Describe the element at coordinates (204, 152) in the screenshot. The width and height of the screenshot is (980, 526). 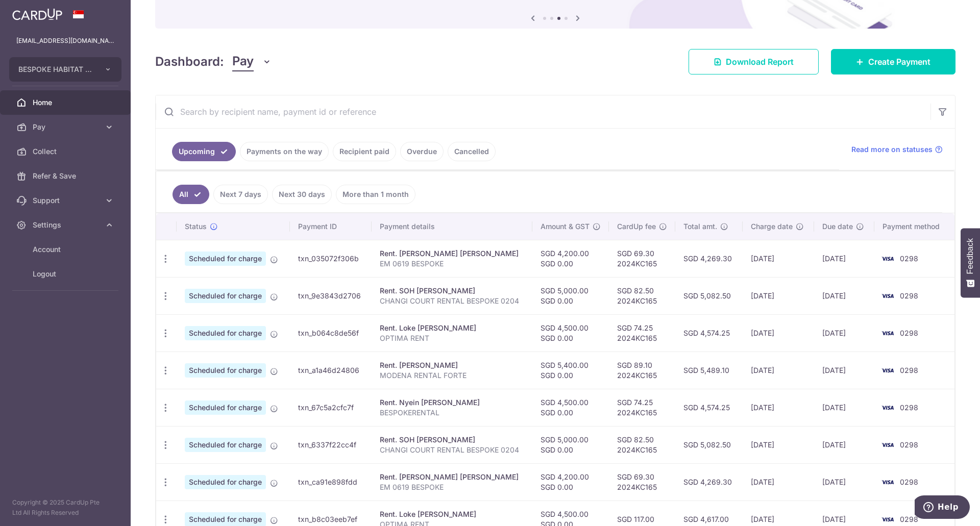
I see `a: Upcoming` at that location.